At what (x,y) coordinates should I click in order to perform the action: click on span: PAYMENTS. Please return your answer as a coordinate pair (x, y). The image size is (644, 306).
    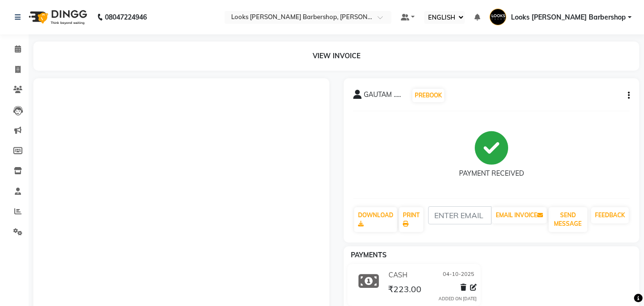
    Looking at the image, I should click on (368, 255).